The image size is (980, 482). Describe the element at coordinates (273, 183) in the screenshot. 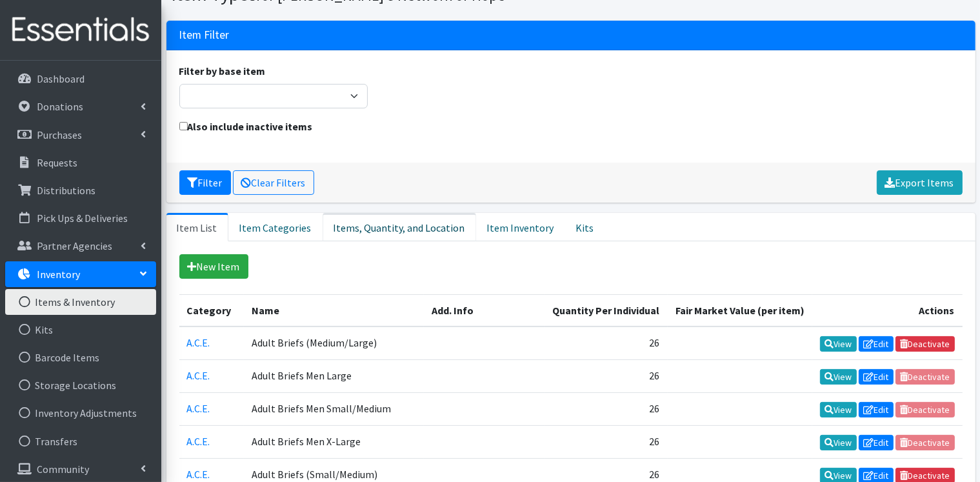

I see `a: Clear Filters` at that location.